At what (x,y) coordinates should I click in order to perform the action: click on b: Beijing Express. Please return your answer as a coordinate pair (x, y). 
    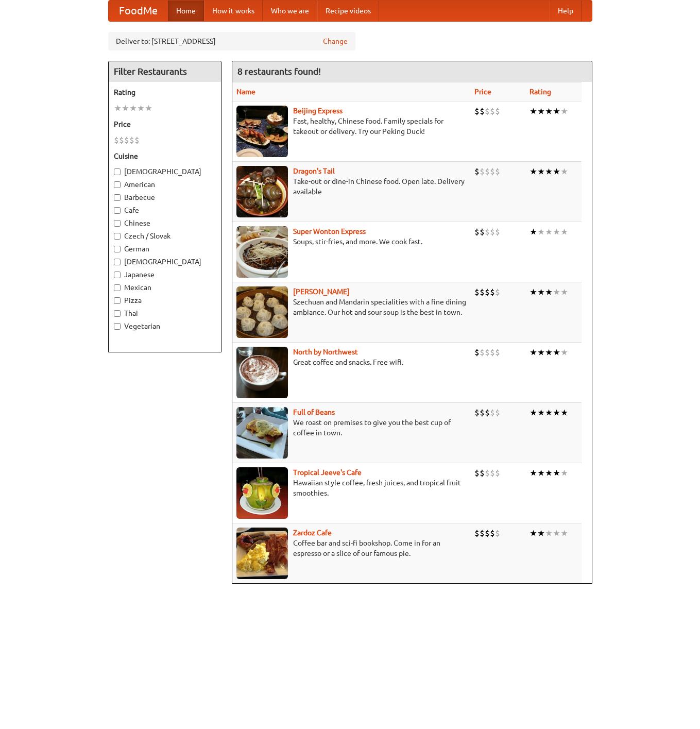
    Looking at the image, I should click on (318, 111).